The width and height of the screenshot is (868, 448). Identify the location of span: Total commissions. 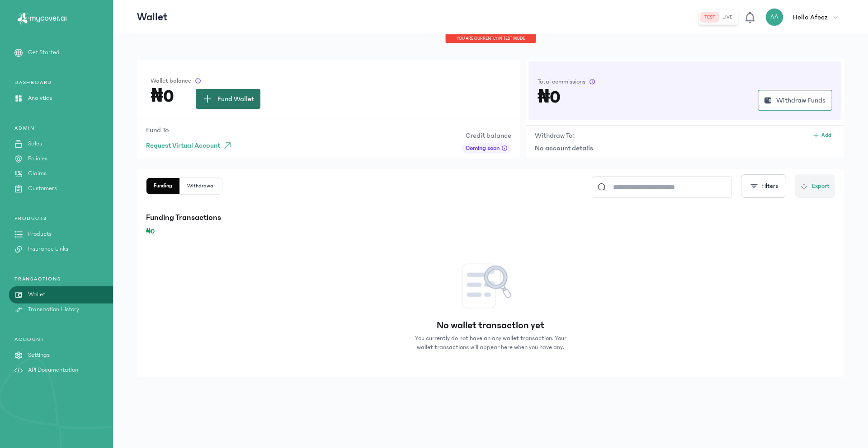
(562, 82).